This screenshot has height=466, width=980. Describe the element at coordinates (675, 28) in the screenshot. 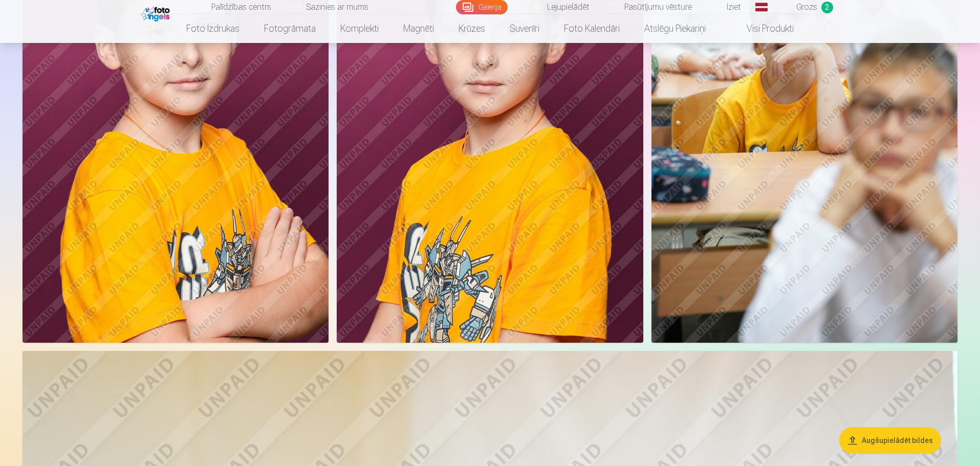

I see `a: Atslēgu piekariņi` at that location.